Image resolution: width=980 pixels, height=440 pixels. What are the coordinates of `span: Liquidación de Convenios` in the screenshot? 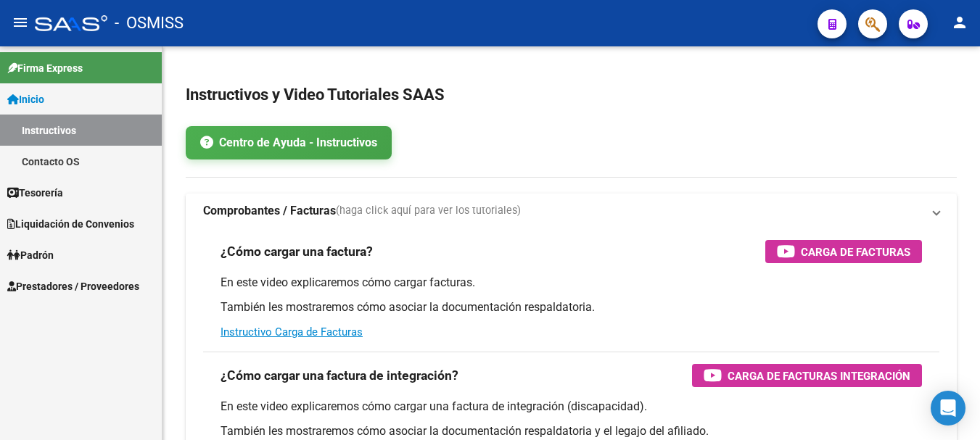 It's located at (71, 224).